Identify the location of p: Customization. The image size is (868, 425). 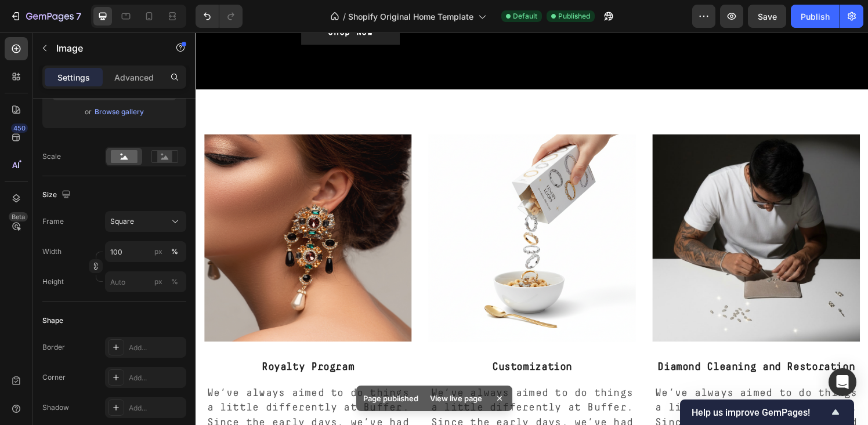
(348, 347).